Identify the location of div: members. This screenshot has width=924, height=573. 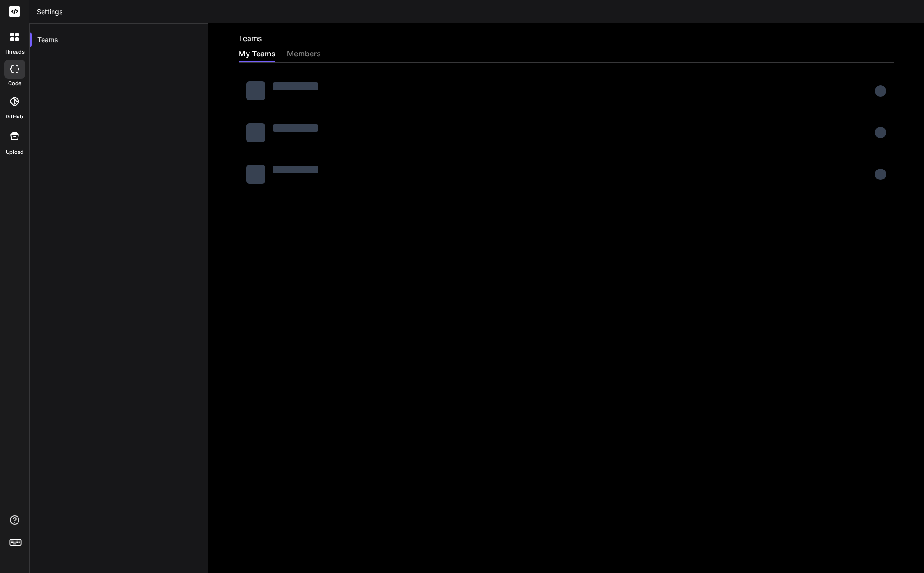
(304, 55).